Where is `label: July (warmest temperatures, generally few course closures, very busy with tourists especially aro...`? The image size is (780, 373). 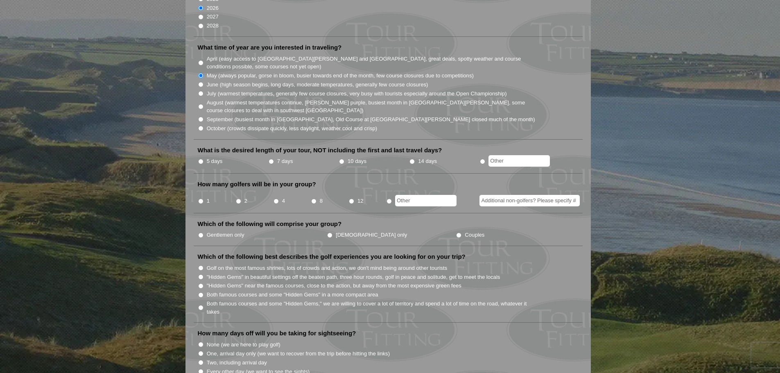 label: July (warmest temperatures, generally few course closures, very busy with tourists especially aro... is located at coordinates (356, 94).